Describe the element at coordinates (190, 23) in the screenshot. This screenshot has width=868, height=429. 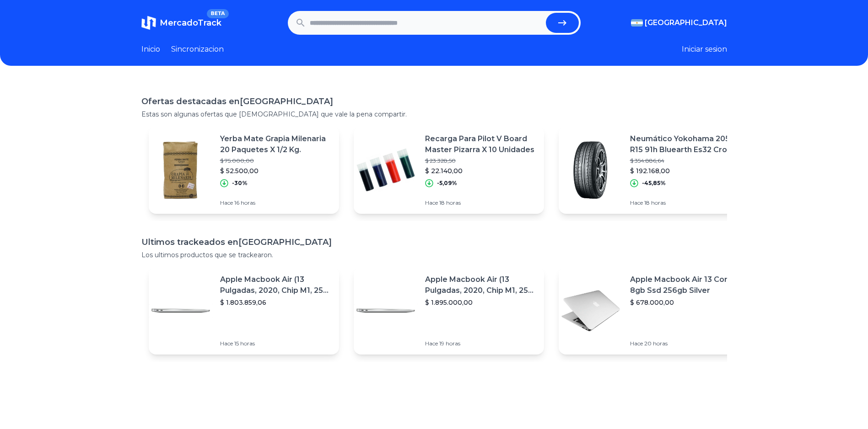
I see `span: MercadoTrack` at that location.